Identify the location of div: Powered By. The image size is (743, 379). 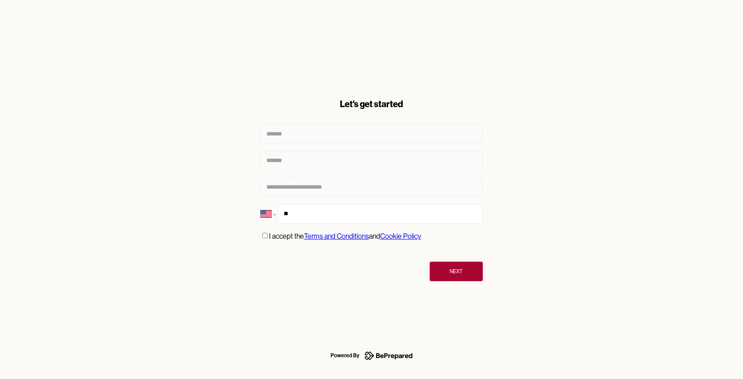
(345, 356).